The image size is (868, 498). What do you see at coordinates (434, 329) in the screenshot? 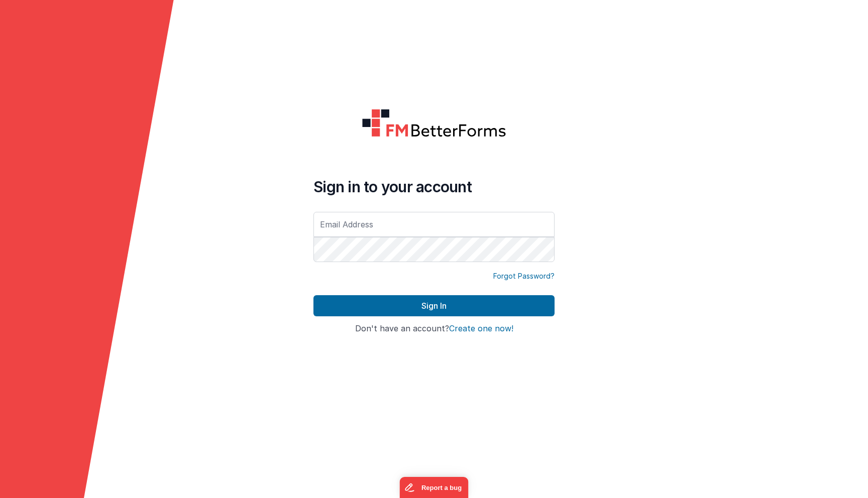
I see `h4: Don't have an account?` at bounding box center [434, 329].